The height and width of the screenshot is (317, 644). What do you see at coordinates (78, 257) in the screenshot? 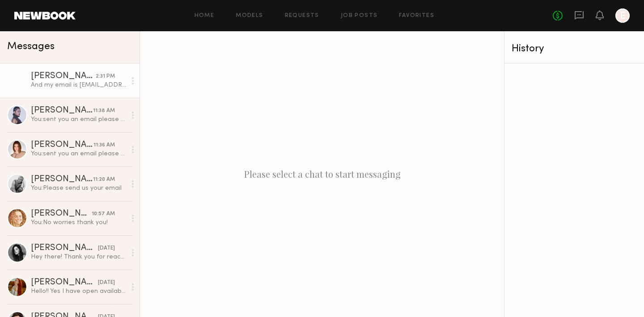
I see `div: Hey there! Thank you for reaching out- I’m available on 9/9 and would love to join the shoot! Exc...` at bounding box center [78, 257].